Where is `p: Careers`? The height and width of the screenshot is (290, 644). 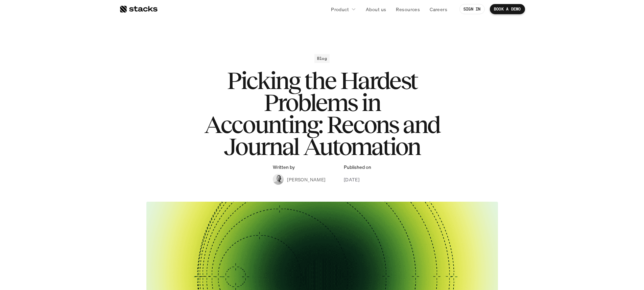
p: Careers is located at coordinates (438, 9).